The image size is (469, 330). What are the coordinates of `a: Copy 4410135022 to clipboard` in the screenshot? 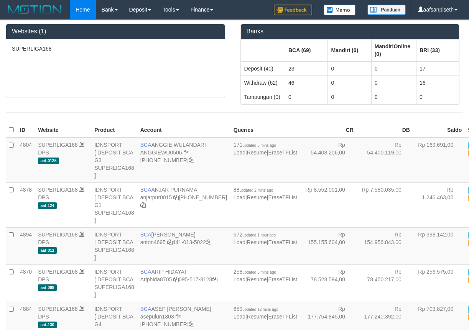 It's located at (209, 243).